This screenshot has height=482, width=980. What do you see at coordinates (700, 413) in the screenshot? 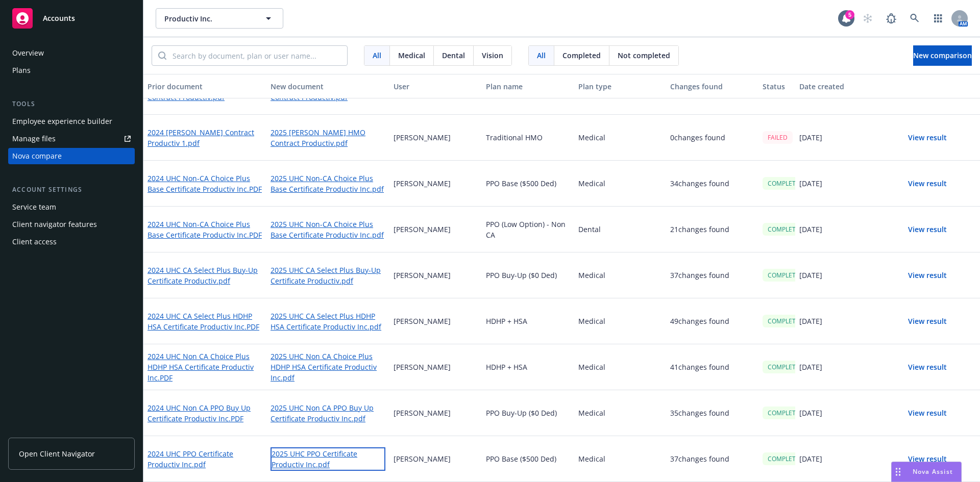
I see `p: 35 changes found` at bounding box center [700, 413].